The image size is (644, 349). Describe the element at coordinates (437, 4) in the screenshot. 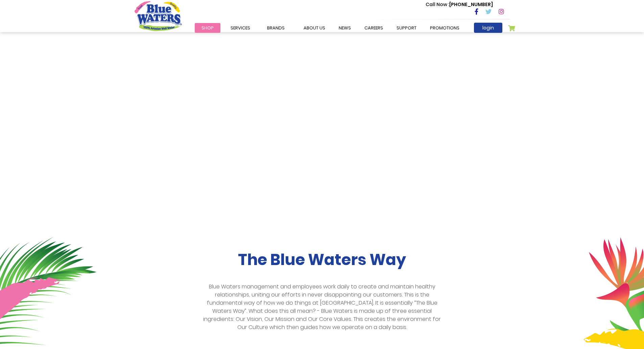

I see `span: Call Now :` at that location.